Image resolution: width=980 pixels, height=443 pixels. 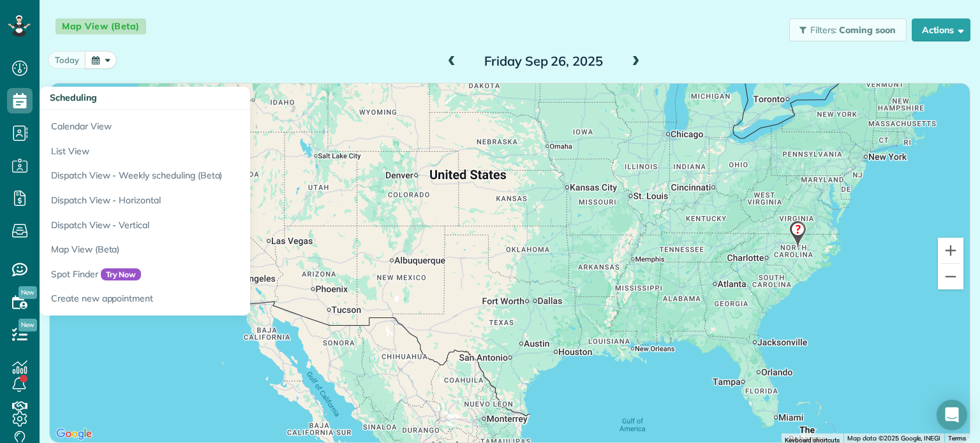 I want to click on a: Dispatch View - Weekly scheduling (Beta), so click(x=199, y=175).